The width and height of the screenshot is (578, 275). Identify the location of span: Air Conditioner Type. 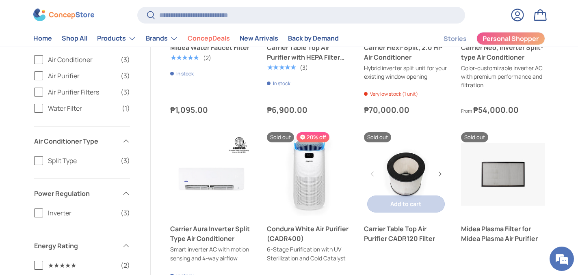
(75, 141).